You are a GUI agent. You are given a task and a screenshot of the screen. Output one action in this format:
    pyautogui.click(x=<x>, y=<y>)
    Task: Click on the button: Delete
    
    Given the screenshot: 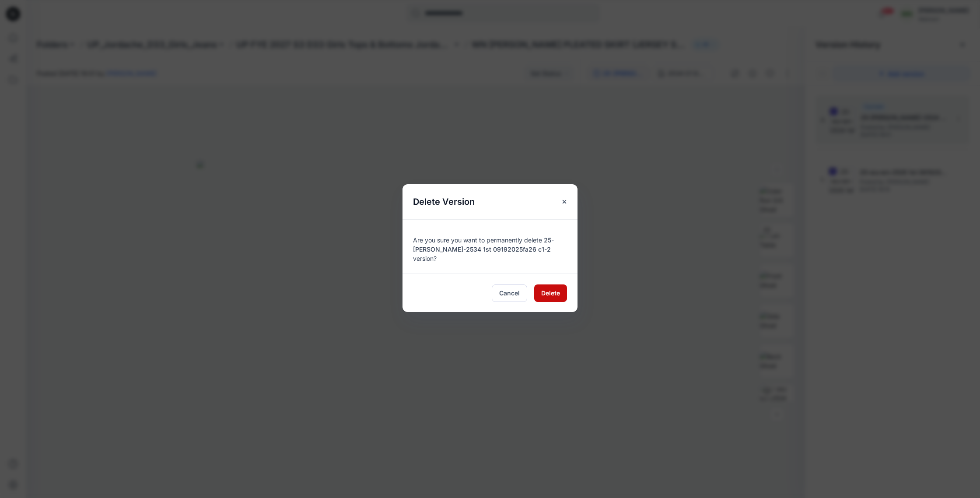 What is the action you would take?
    pyautogui.click(x=551, y=293)
    